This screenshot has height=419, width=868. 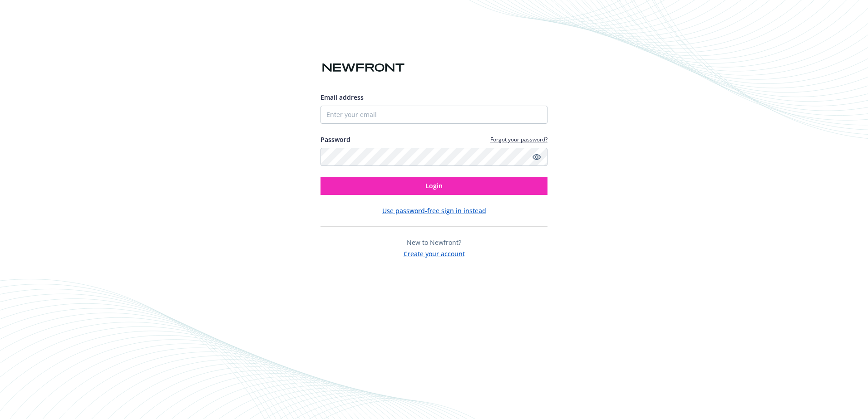 I want to click on input: Enter your password, so click(x=434, y=157).